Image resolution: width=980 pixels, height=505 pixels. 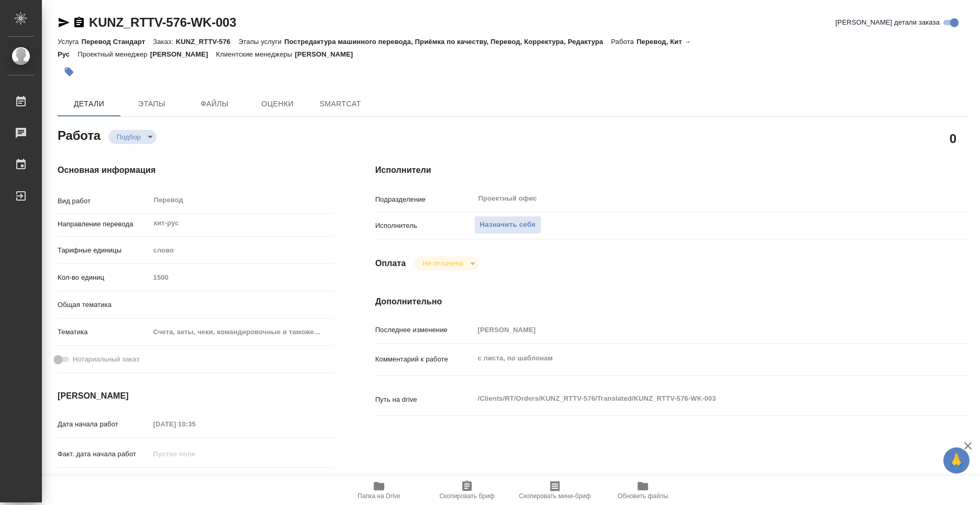 What do you see at coordinates (624, 41) in the screenshot?
I see `p: Работа` at bounding box center [624, 41].